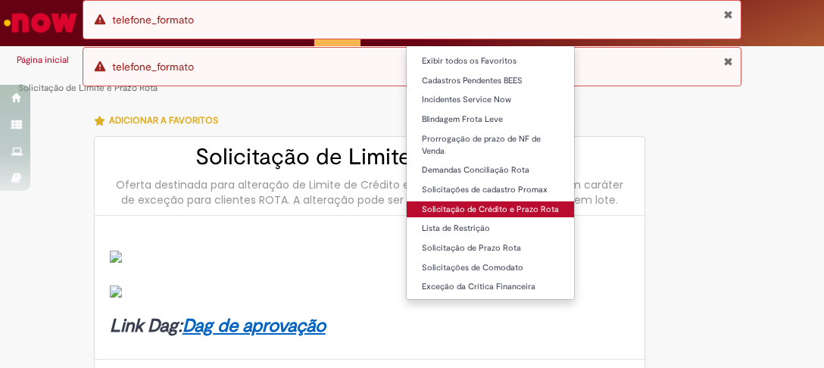 The height and width of the screenshot is (368, 824). Describe the element at coordinates (491, 268) in the screenshot. I see `a: Solicitações de Comodato` at that location.